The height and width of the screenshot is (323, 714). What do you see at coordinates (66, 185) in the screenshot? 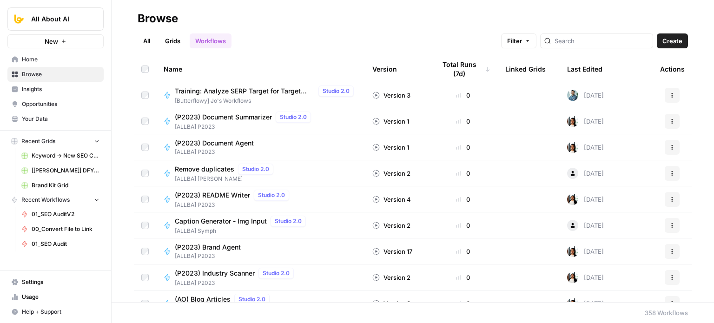
I see `span: Brand Kit Grid` at bounding box center [66, 185].